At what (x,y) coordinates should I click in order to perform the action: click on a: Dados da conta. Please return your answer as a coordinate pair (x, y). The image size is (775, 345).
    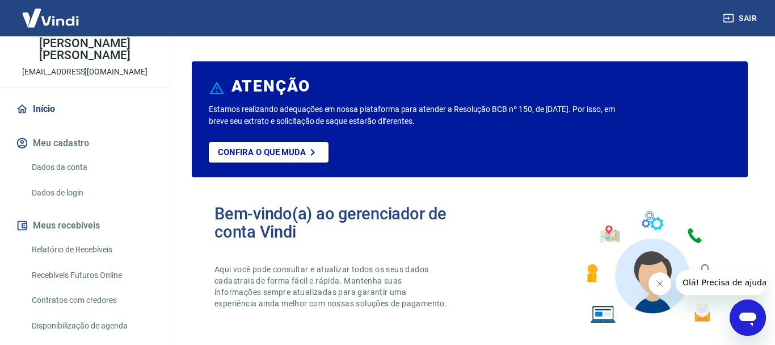
    Looking at the image, I should click on (91, 167).